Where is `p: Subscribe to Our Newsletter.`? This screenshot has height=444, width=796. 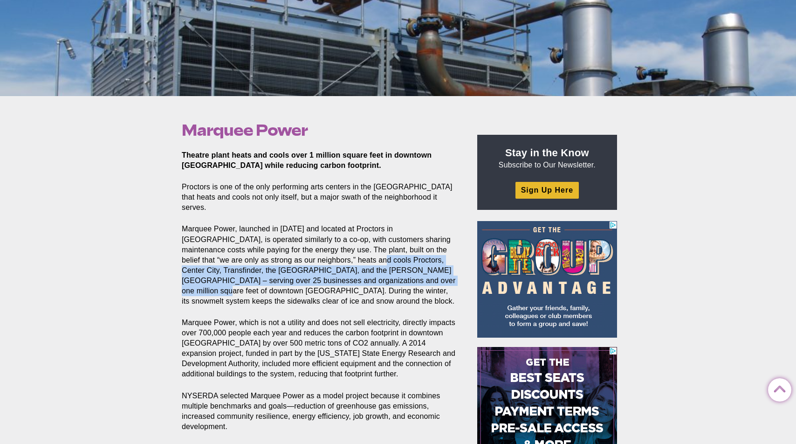 p: Subscribe to Our Newsletter. is located at coordinates (547, 158).